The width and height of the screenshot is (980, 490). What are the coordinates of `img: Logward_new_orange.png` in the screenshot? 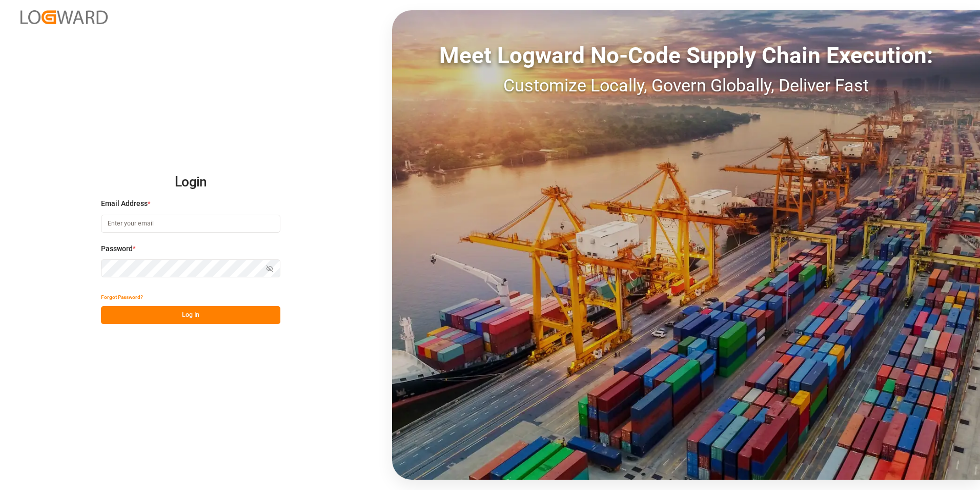 It's located at (64, 17).